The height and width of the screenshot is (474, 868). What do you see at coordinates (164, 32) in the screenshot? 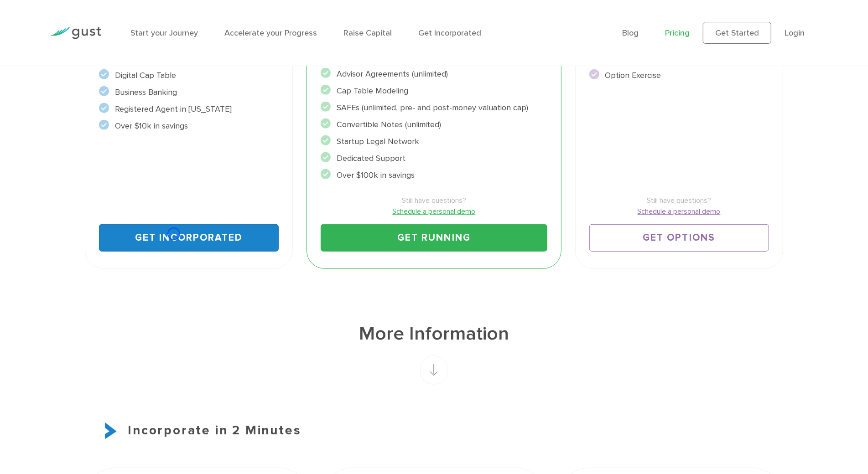
I see `a: Start your Journey` at bounding box center [164, 32].